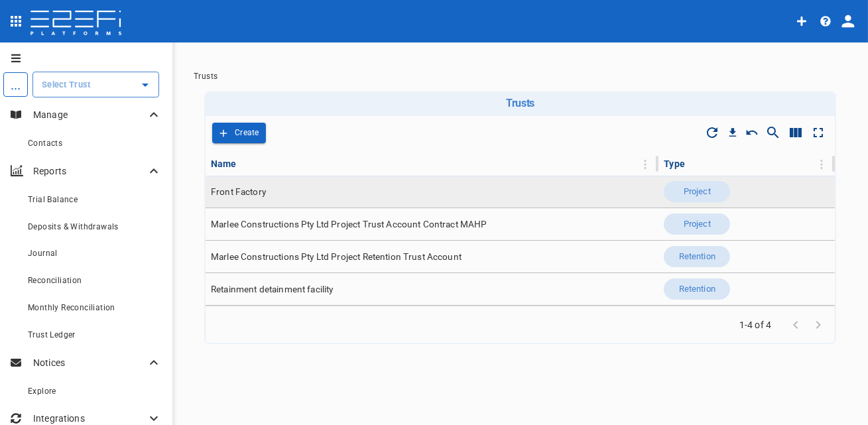 This screenshot has width=868, height=425. I want to click on div: Name, so click(223, 164).